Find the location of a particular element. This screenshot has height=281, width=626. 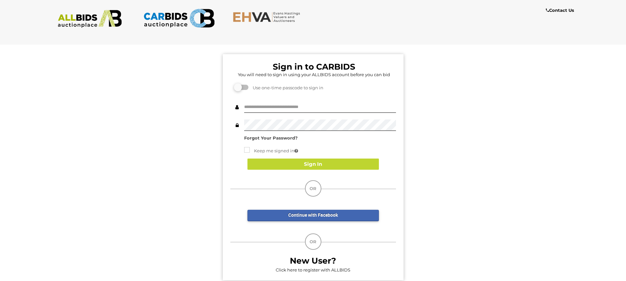

b: Sign in to CARBIDS is located at coordinates (314, 67).